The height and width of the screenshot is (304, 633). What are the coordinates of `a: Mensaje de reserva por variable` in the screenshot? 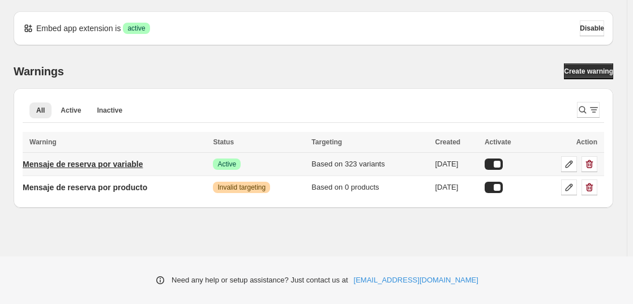 It's located at (83, 164).